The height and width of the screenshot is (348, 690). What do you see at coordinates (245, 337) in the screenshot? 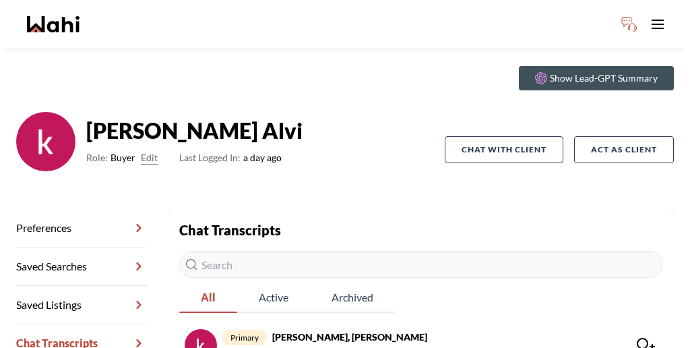
I see `span: primary` at bounding box center [245, 337].